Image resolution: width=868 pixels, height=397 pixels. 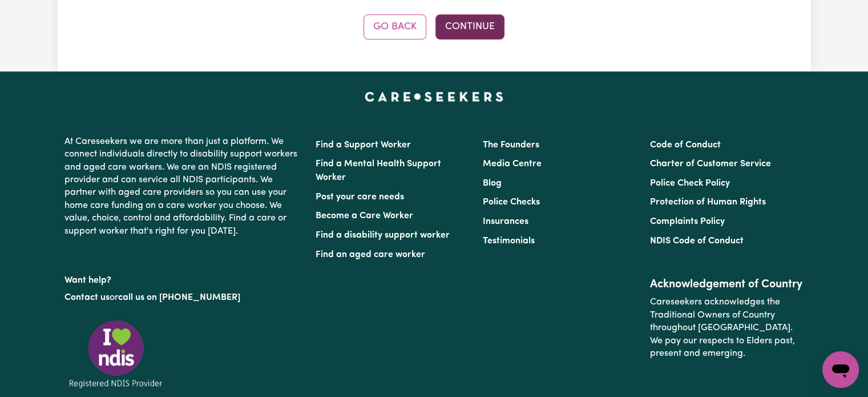 What do you see at coordinates (183, 187) in the screenshot?
I see `p: At Careseekers we are more than just a platform. We connect individuals directly to disability su...` at bounding box center [183, 187].